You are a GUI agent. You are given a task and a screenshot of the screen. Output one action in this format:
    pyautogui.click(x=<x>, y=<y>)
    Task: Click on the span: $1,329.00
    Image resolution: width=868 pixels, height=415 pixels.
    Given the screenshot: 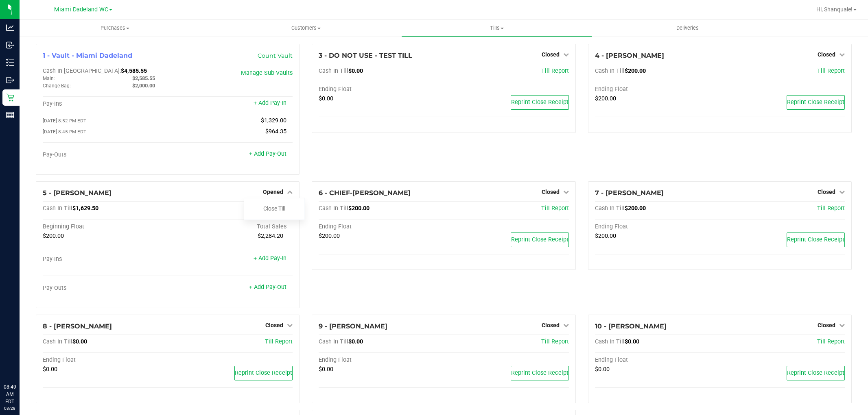 What is the action you would take?
    pyautogui.click(x=273, y=120)
    